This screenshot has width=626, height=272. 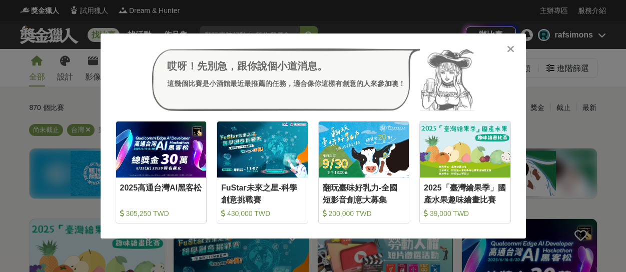 I want to click on div: 2025高通台灣AI黑客松, so click(x=161, y=193).